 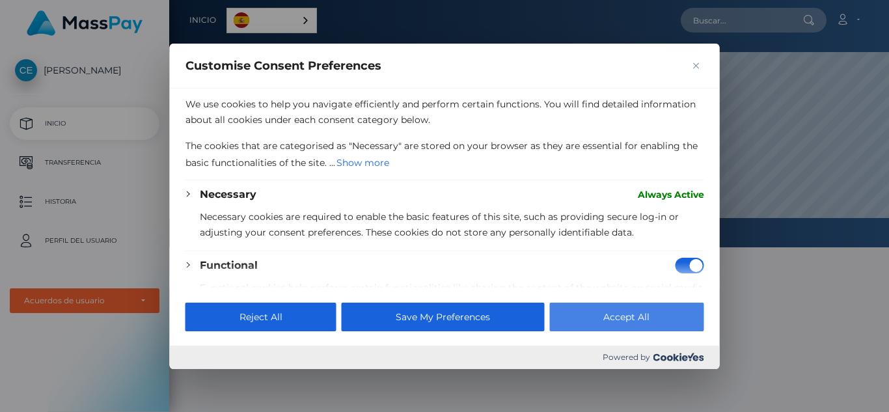 I want to click on button: Show more, so click(x=362, y=162).